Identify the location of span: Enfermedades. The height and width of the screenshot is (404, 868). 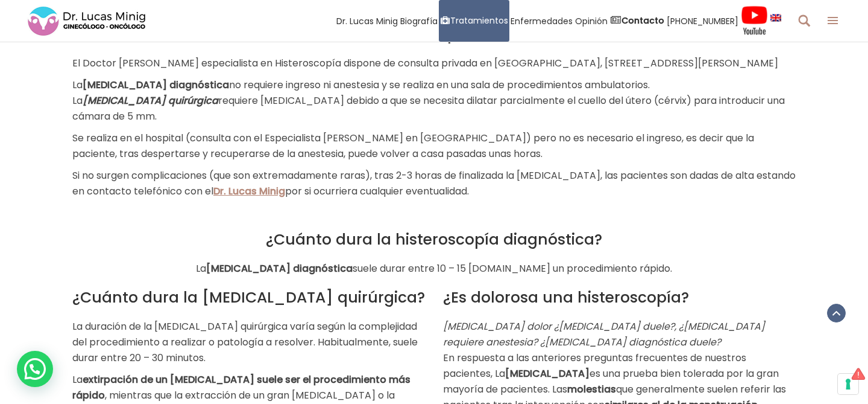
(541, 21).